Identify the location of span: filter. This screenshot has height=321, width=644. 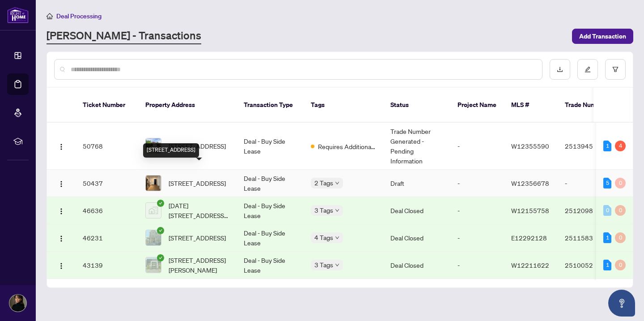
(616, 70).